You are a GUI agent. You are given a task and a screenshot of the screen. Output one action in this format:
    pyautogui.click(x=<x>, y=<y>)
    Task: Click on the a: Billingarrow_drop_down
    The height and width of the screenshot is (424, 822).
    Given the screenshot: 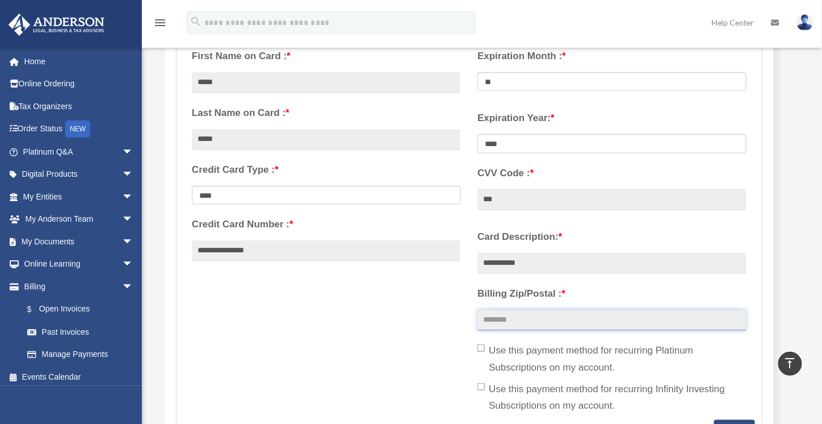 What is the action you would take?
    pyautogui.click(x=79, y=286)
    